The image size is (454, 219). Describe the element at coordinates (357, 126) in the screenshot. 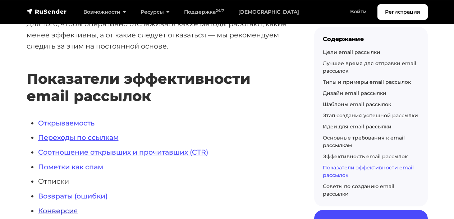

I see `a: Идеи для email рассылки` at that location.